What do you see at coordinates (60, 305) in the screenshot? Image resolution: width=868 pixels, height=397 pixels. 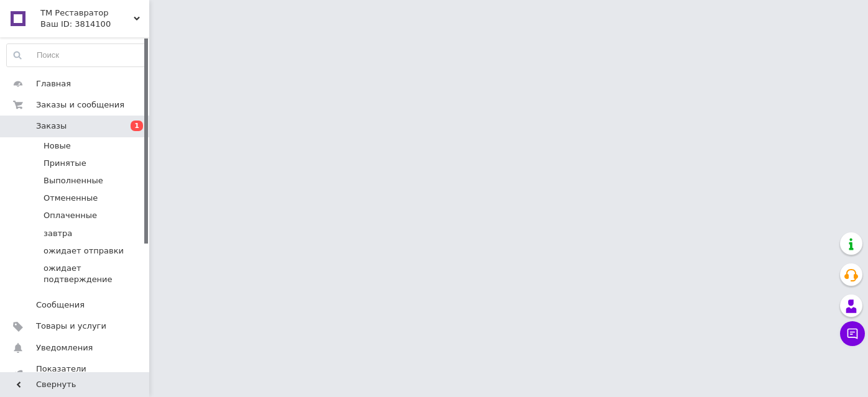 I see `span: Сообщения` at bounding box center [60, 305].